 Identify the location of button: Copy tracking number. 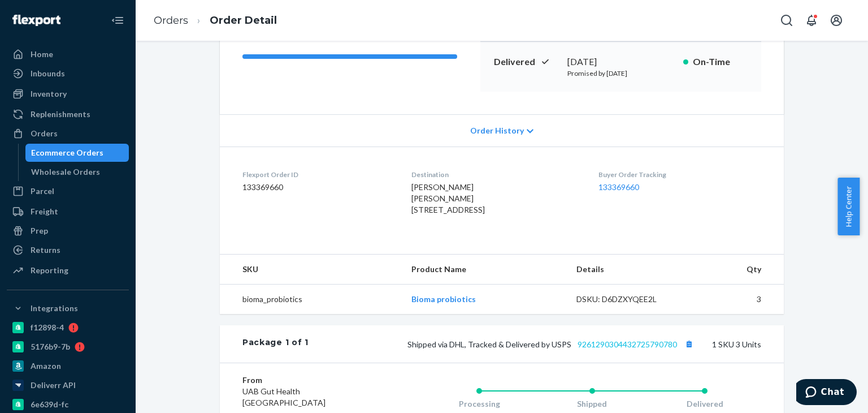
(688, 344).